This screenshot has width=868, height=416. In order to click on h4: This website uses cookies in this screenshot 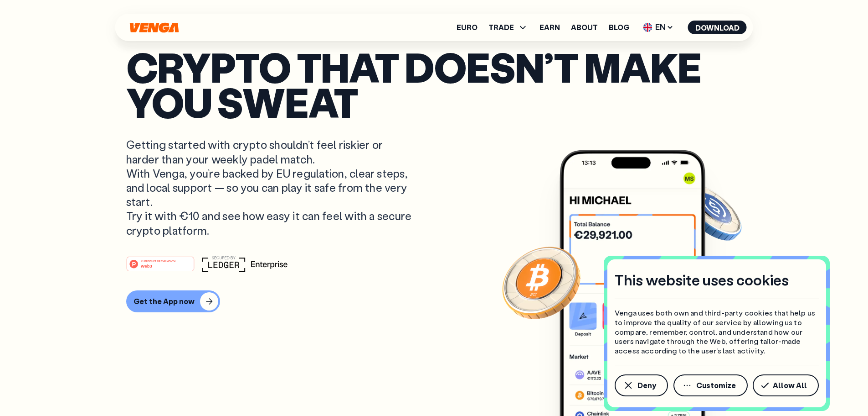, I will do `click(702, 279)`.